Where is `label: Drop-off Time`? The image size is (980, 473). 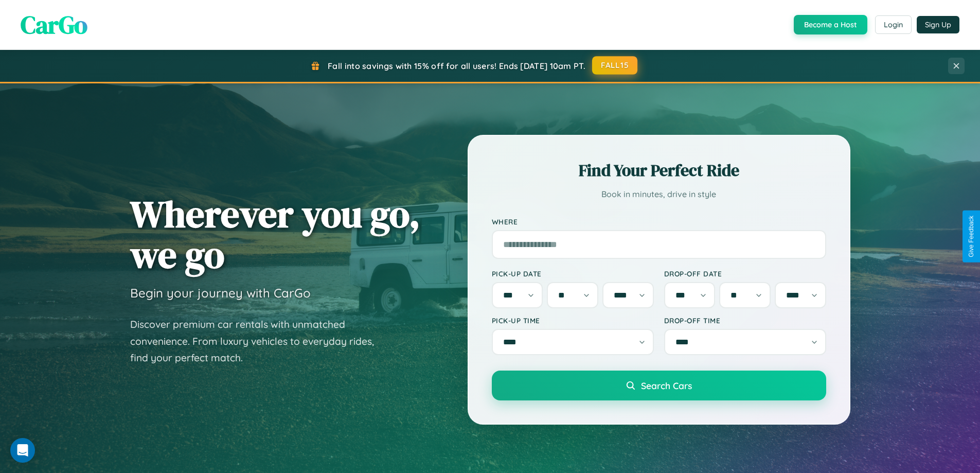
label: Drop-off Time is located at coordinates (745, 321).